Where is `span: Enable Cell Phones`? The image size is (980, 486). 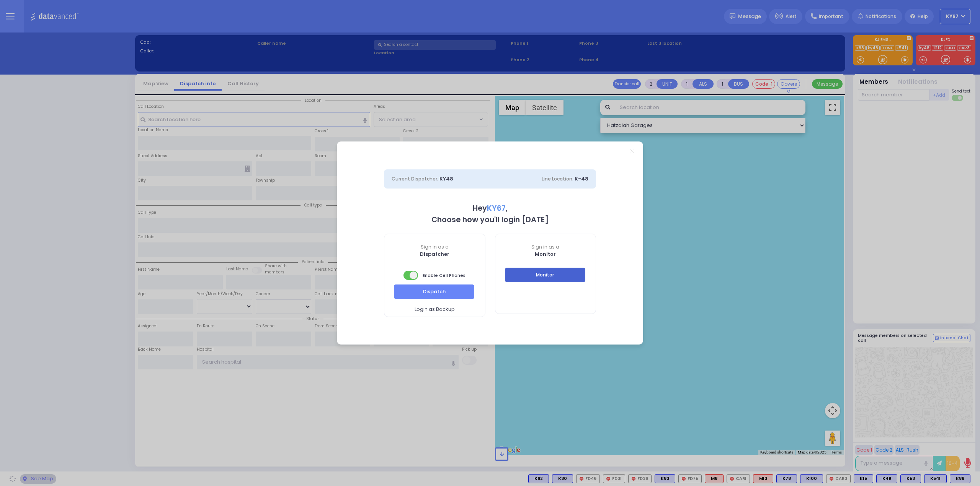 span: Enable Cell Phones is located at coordinates (434, 276).